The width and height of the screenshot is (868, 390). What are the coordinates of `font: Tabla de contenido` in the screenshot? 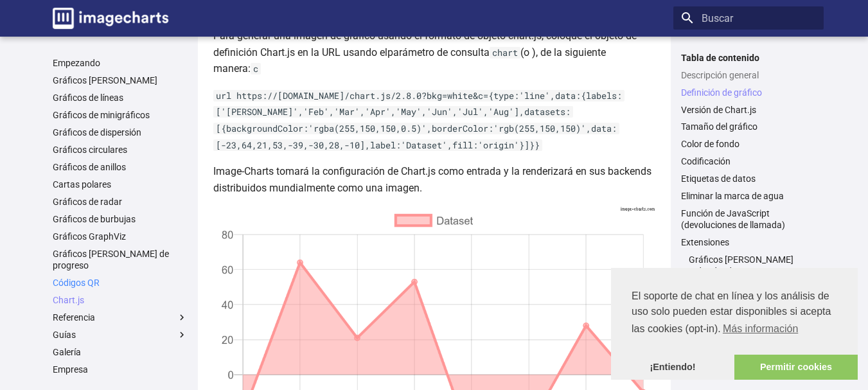 It's located at (720, 57).